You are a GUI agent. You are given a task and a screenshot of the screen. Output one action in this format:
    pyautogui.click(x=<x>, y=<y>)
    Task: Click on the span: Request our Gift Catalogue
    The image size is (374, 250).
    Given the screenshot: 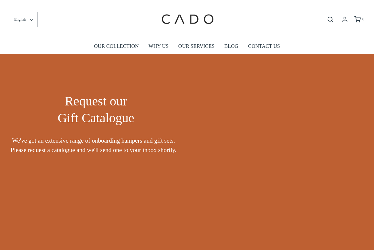 What is the action you would take?
    pyautogui.click(x=96, y=109)
    